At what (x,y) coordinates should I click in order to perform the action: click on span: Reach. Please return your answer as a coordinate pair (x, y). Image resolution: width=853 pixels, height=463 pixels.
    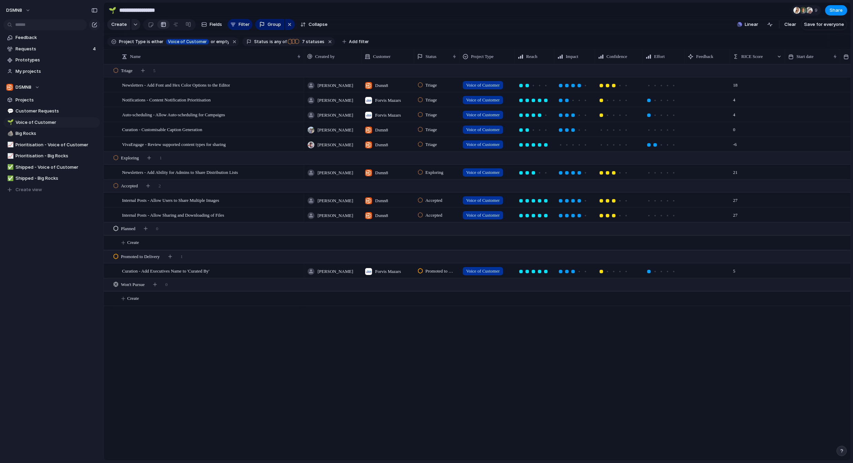
    Looking at the image, I should click on (532, 57).